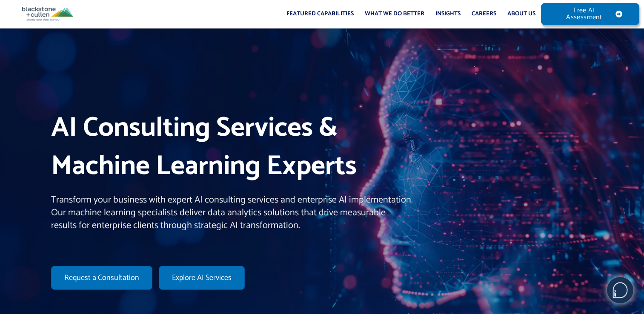 The image size is (644, 314). I want to click on a: Request a Consultation, so click(102, 278).